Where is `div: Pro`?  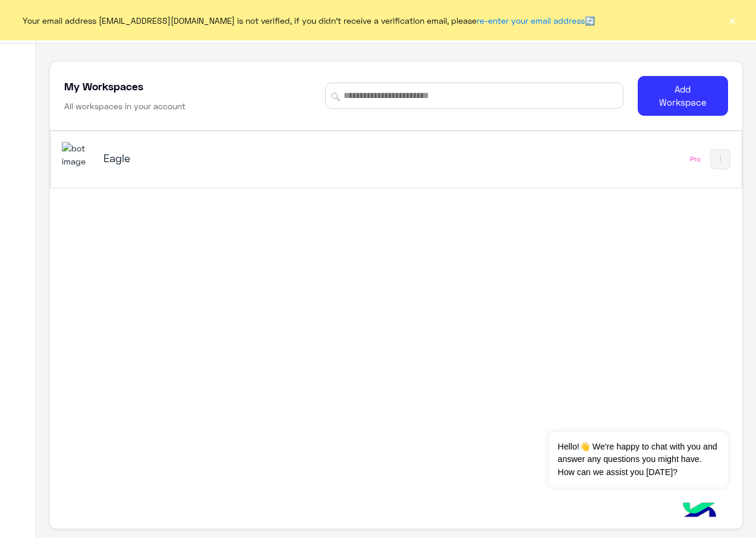 div: Pro is located at coordinates (695, 159).